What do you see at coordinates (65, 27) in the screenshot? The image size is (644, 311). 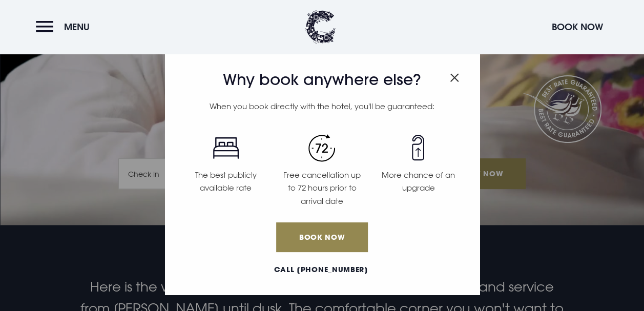 I see `button: Menu` at bounding box center [65, 27].